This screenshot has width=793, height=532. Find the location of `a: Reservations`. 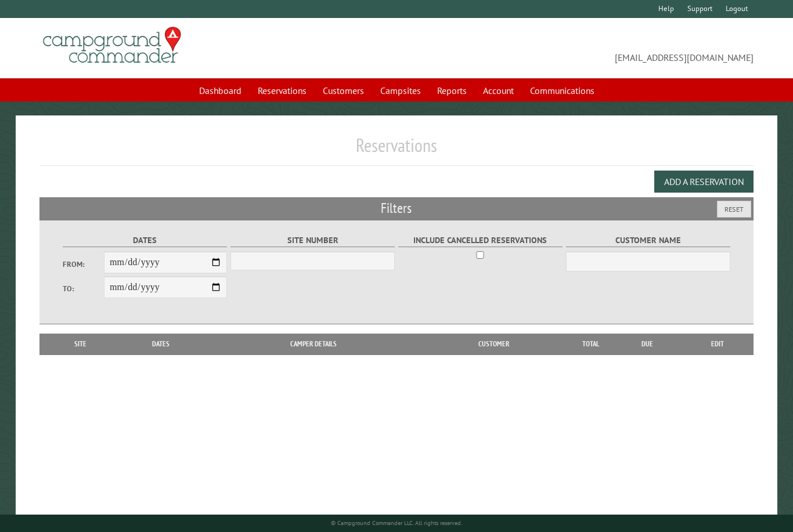

a: Reservations is located at coordinates (282, 91).